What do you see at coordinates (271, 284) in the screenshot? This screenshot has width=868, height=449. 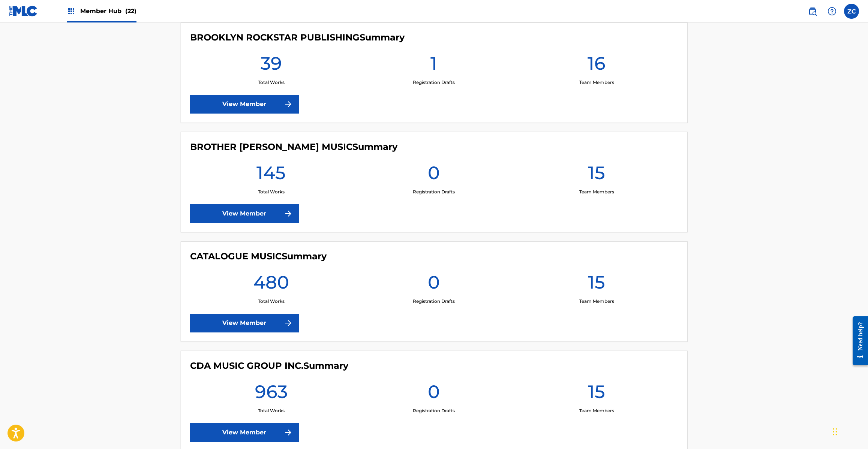 I see `h1: 480` at bounding box center [271, 284].